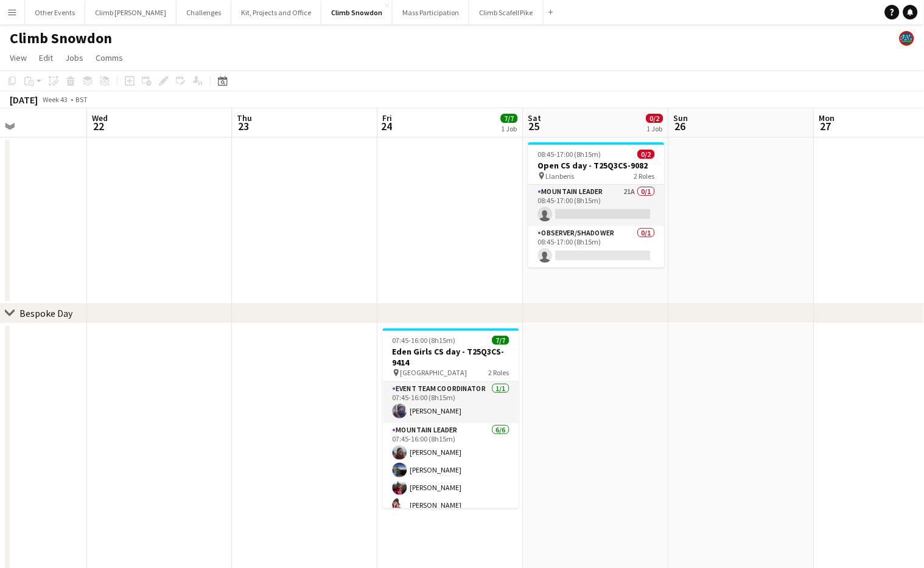 The width and height of the screenshot is (924, 568). What do you see at coordinates (75, 58) in the screenshot?
I see `span: Jobs` at bounding box center [75, 58].